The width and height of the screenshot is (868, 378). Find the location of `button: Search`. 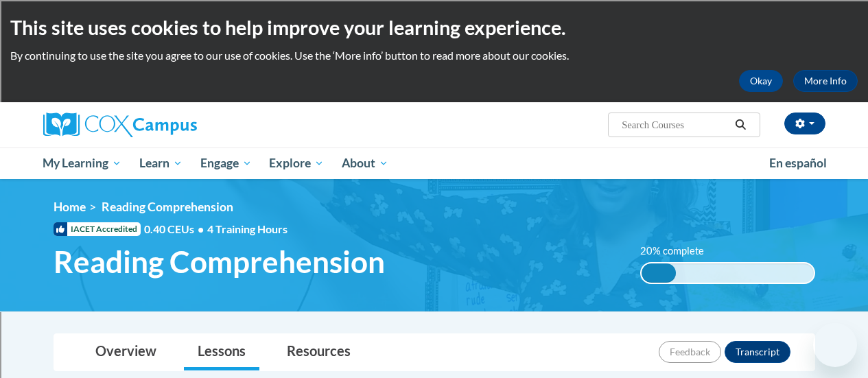

button: Search is located at coordinates (740, 125).